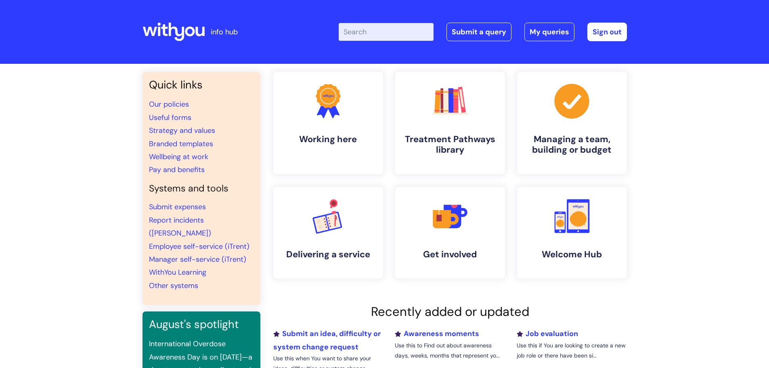 Image resolution: width=769 pixels, height=368 pixels. What do you see at coordinates (197, 259) in the screenshot?
I see `a: Manager self-service (iTrent)` at bounding box center [197, 259].